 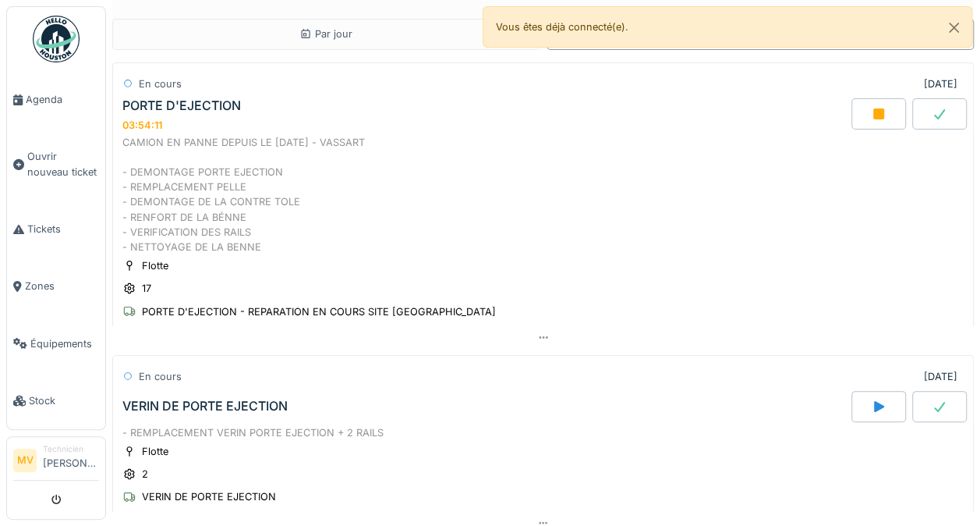 What do you see at coordinates (56, 228) in the screenshot?
I see `a: Tickets` at bounding box center [56, 228].